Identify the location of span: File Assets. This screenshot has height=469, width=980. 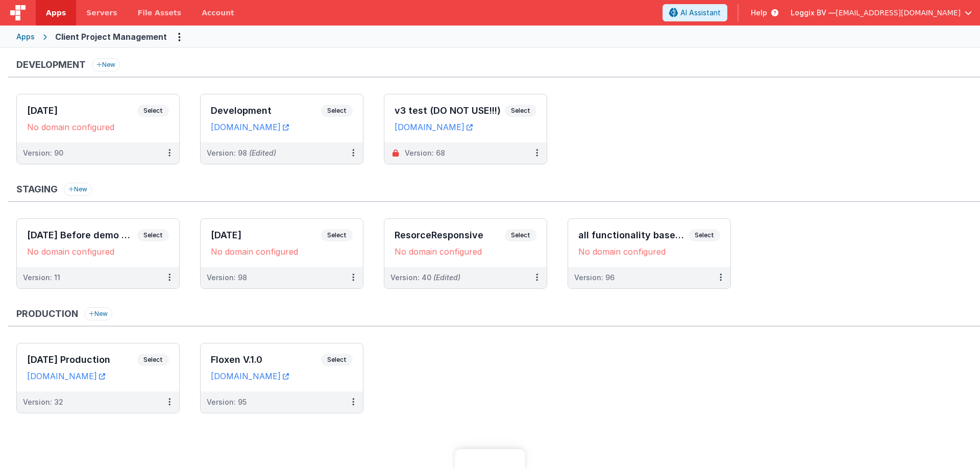
(160, 13).